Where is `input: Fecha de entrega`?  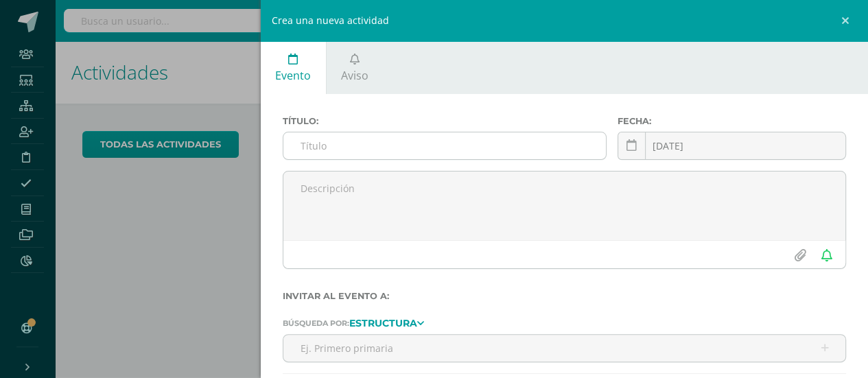 input: Fecha de entrega is located at coordinates (731, 146).